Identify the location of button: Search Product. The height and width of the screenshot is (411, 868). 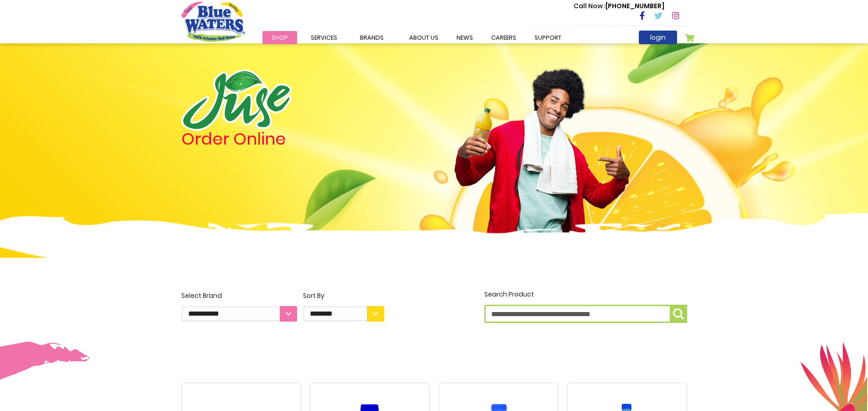
(679, 314).